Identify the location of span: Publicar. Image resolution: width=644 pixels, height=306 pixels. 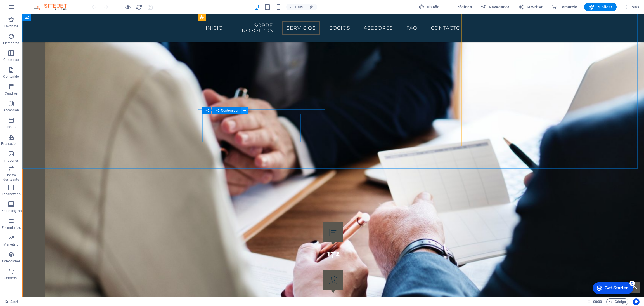
(600, 7).